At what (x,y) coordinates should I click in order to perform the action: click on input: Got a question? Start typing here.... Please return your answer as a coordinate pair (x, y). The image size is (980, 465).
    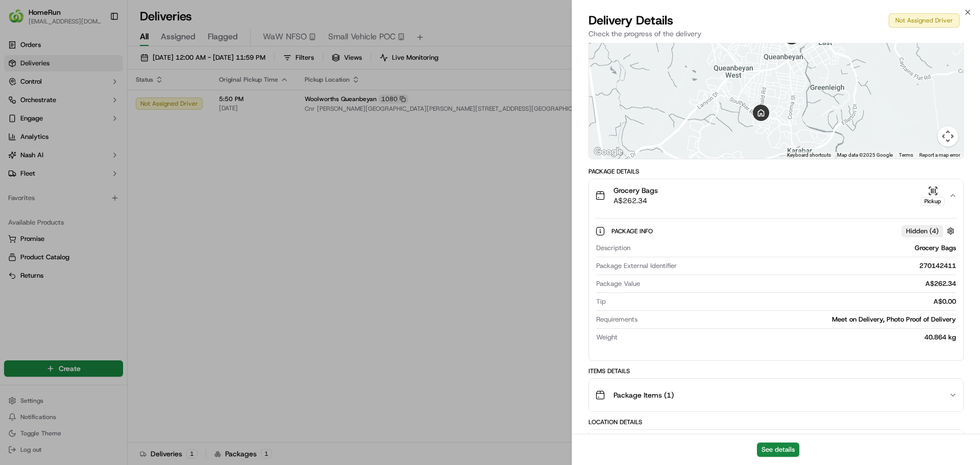
    Looking at the image, I should click on (105, 71).